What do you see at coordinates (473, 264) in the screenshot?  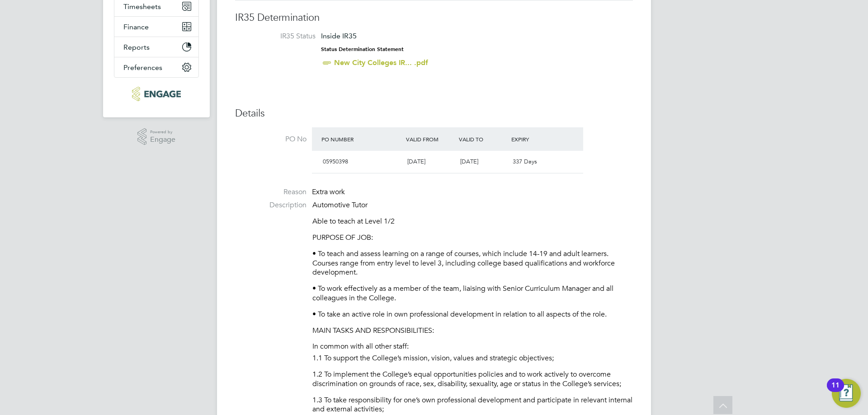 I see `p: • To teach and assess learning on a range of courses, which include 14-19 and adult learners. Cou...` at bounding box center [473, 264].